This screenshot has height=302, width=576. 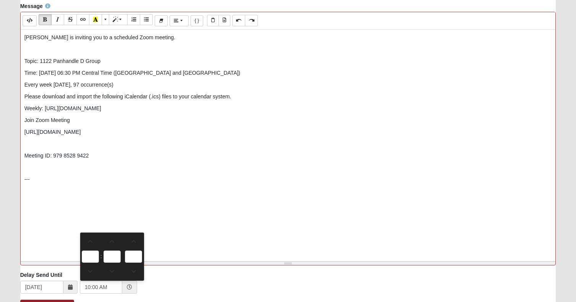 What do you see at coordinates (105, 19) in the screenshot?
I see `button: More Color` at bounding box center [105, 19].